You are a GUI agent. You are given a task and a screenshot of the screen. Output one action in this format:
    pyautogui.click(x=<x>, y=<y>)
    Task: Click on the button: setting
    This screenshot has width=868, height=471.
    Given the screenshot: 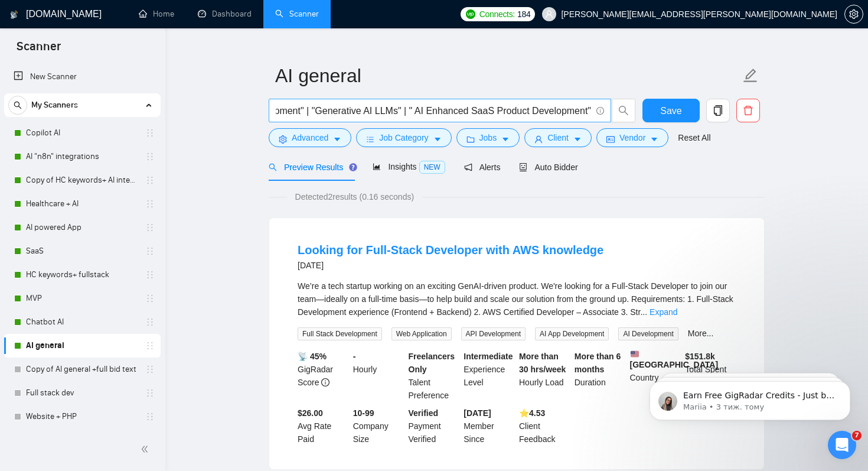 What is the action you would take?
    pyautogui.click(x=854, y=14)
    